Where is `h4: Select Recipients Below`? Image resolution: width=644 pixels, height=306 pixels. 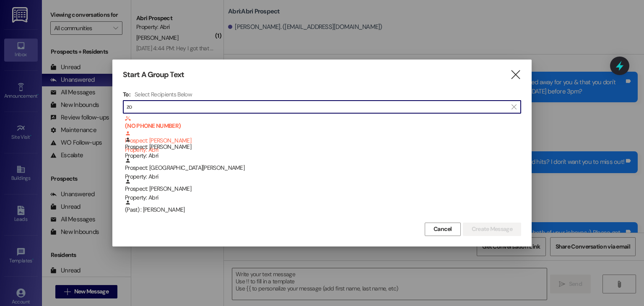
h4: Select Recipients Below is located at coordinates (163, 94).